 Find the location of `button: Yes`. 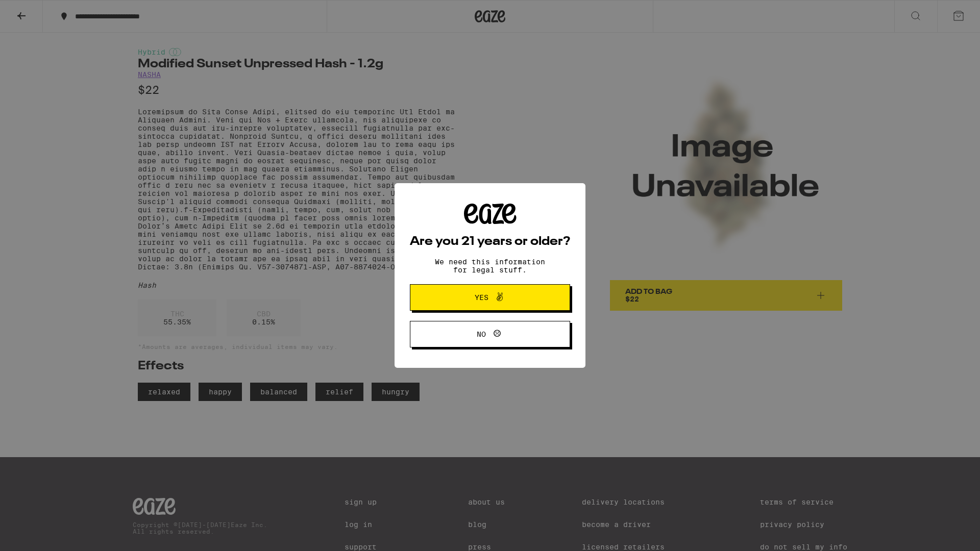

button: Yes is located at coordinates (490, 297).